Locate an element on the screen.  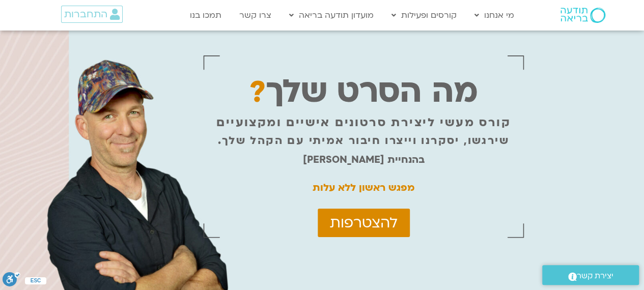
a: תמכו בנו is located at coordinates (205, 15).